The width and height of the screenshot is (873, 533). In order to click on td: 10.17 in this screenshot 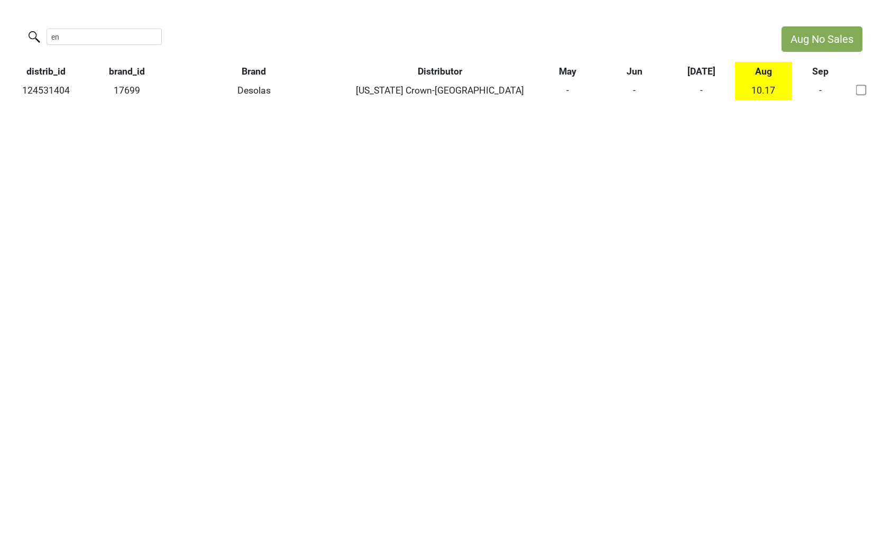, I will do `click(764, 90)`.